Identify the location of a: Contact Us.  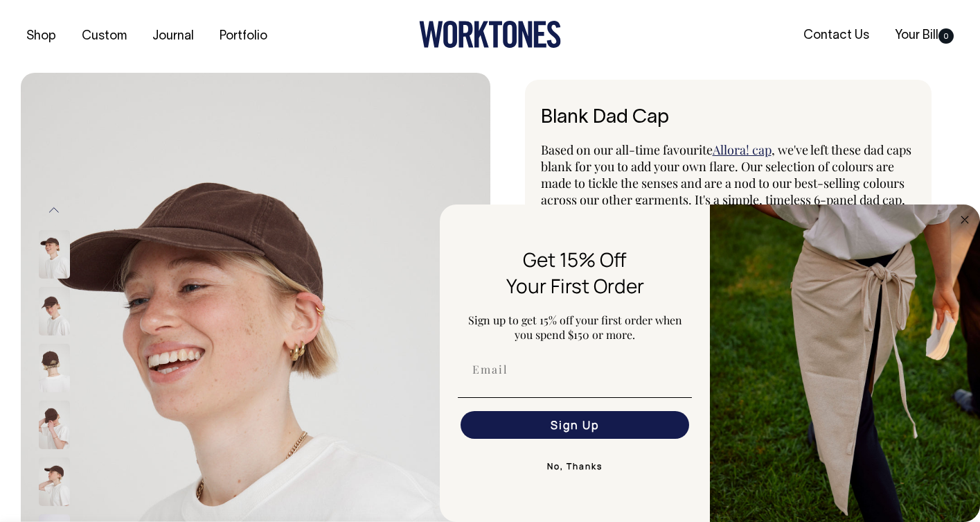
(836, 35).